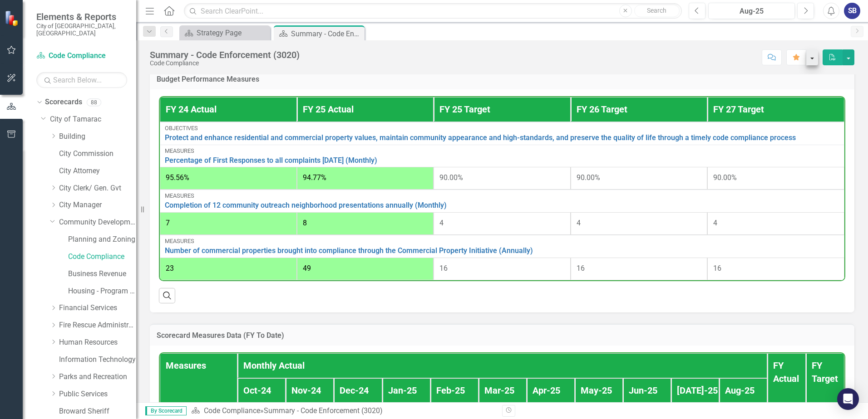 Image resolution: width=868 pixels, height=419 pixels. Describe the element at coordinates (63, 102) in the screenshot. I see `a: Scorecards` at that location.